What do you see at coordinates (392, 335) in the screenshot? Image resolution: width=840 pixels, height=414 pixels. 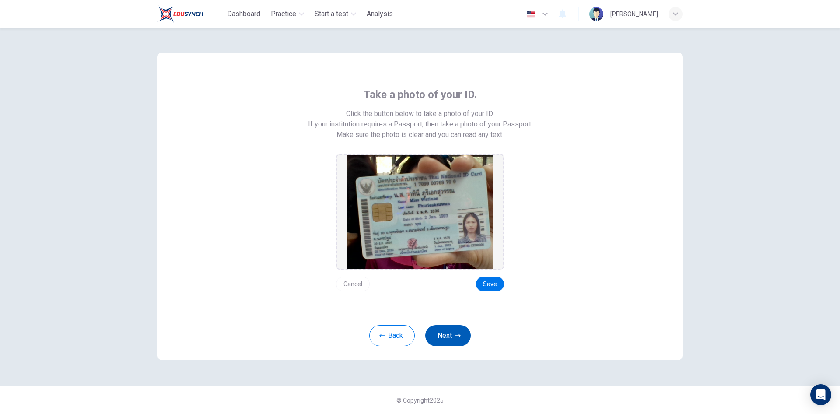 I see `button: Back` at bounding box center [392, 335].